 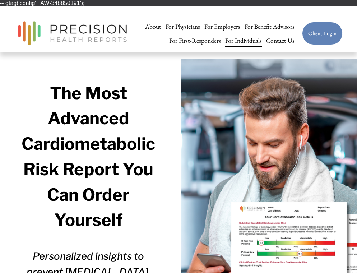 What do you see at coordinates (153, 26) in the screenshot?
I see `a: About` at bounding box center [153, 26].